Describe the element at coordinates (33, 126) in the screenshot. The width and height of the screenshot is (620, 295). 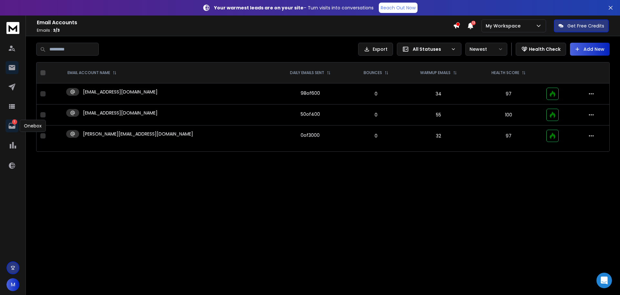
I see `div: Onebox` at that location.